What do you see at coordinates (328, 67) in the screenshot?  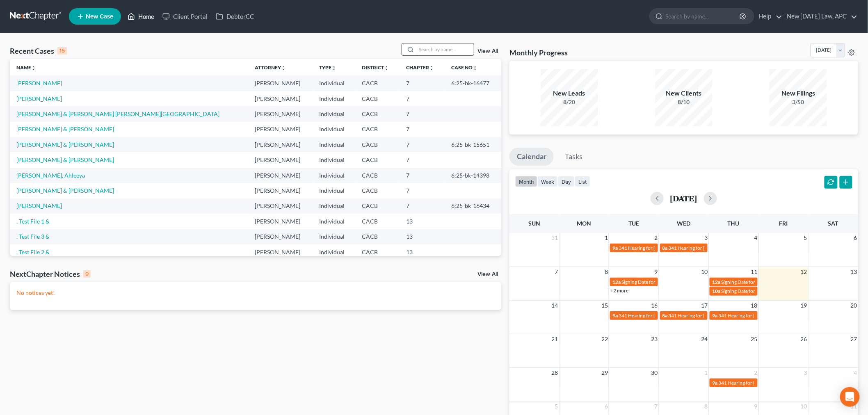 I see `a: Typeunfold_more` at bounding box center [328, 67].